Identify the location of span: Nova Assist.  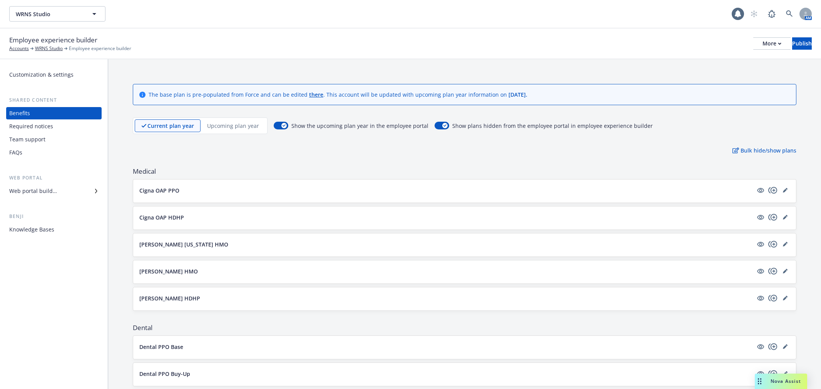
(786, 381).